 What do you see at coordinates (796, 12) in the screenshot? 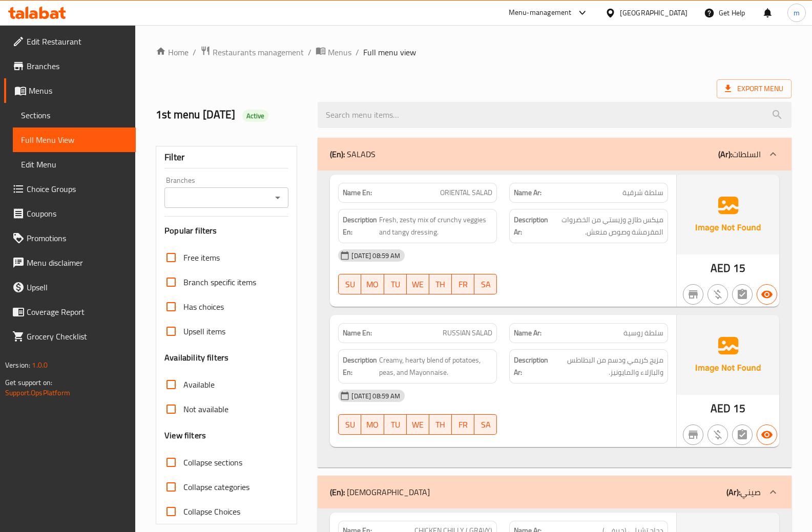
I see `span: m` at bounding box center [796, 12].